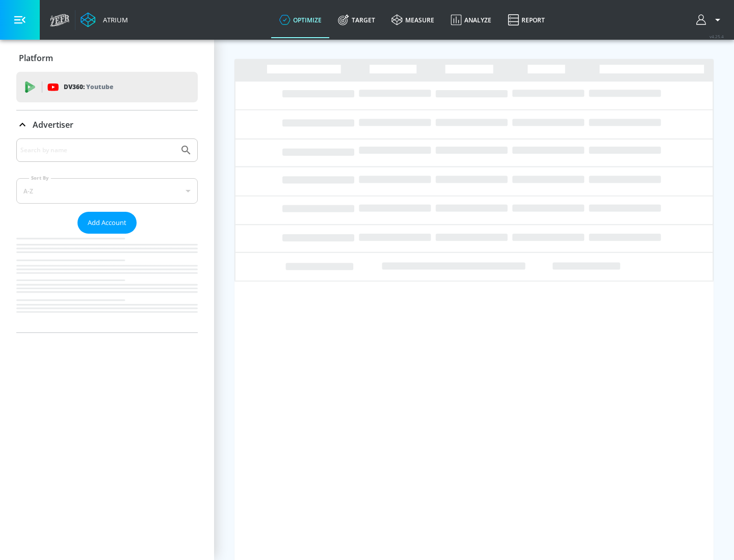  I want to click on label: Sort By, so click(39, 178).